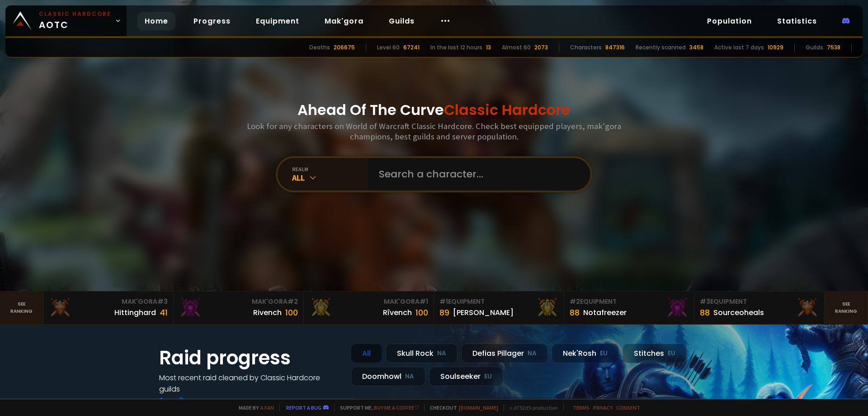  What do you see at coordinates (388, 376) in the screenshot?
I see `div: Doomhowl` at bounding box center [388, 376].